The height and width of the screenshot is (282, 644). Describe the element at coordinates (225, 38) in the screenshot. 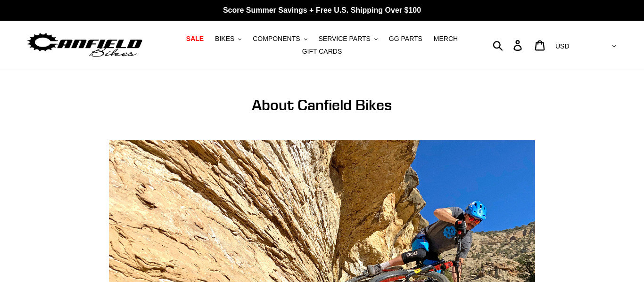

I see `span: BIKES` at that location.